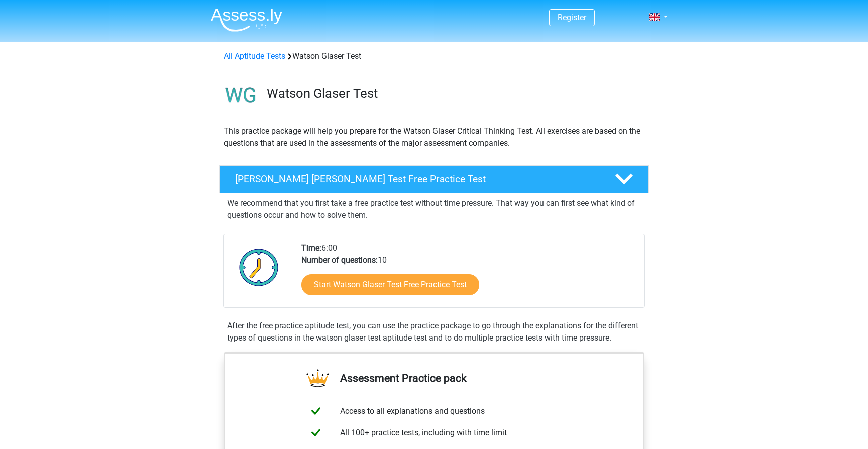 Image resolution: width=868 pixels, height=449 pixels. Describe the element at coordinates (241, 95) in the screenshot. I see `img: watson glaser test` at that location.